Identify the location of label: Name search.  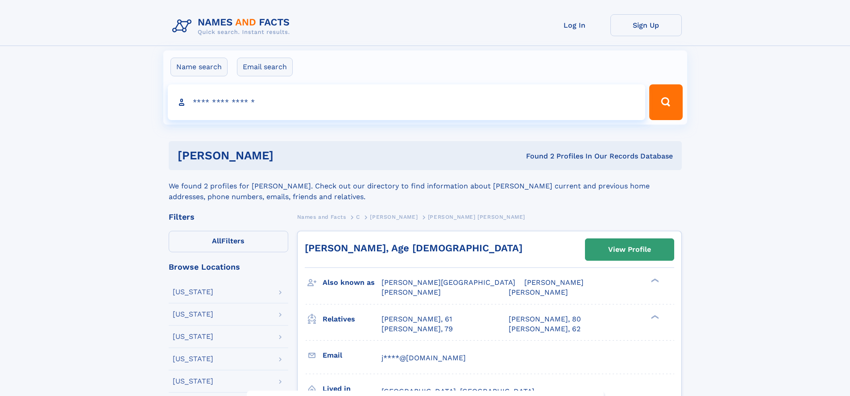
(199, 67).